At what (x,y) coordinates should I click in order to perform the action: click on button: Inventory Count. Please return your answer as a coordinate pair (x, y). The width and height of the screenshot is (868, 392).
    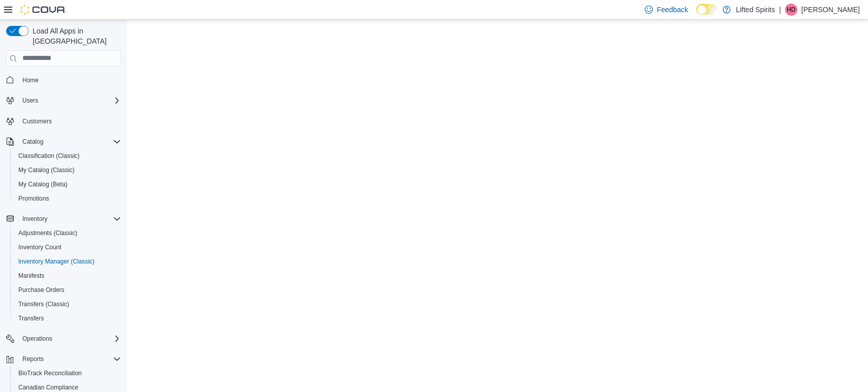
    Looking at the image, I should click on (68, 247).